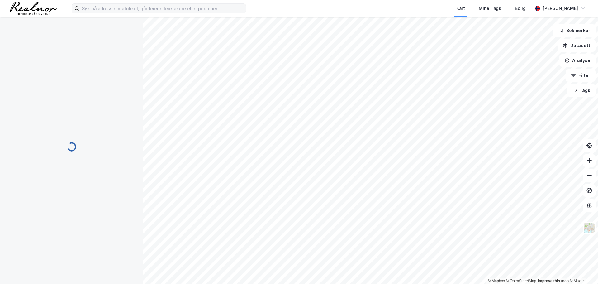 The width and height of the screenshot is (598, 284). Describe the element at coordinates (574, 31) in the screenshot. I see `button: Bokmerker` at that location.